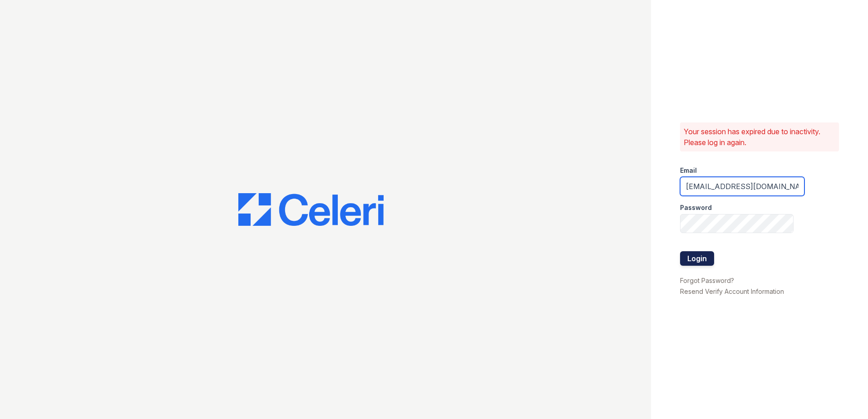 The height and width of the screenshot is (419, 868). I want to click on a: Forgot Password?, so click(707, 281).